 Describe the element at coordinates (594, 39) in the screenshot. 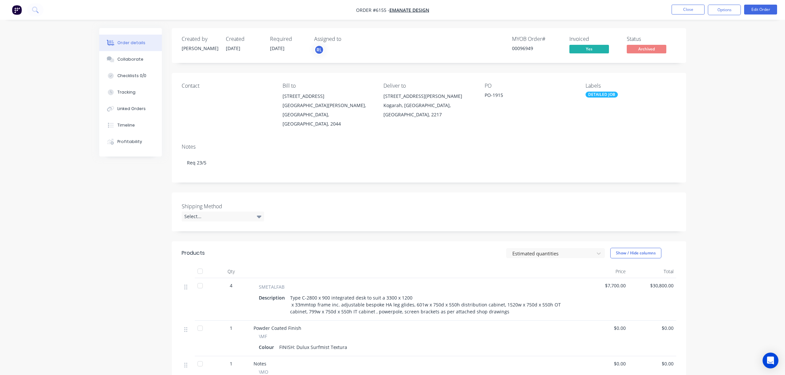

I see `div: Invoiced` at that location.